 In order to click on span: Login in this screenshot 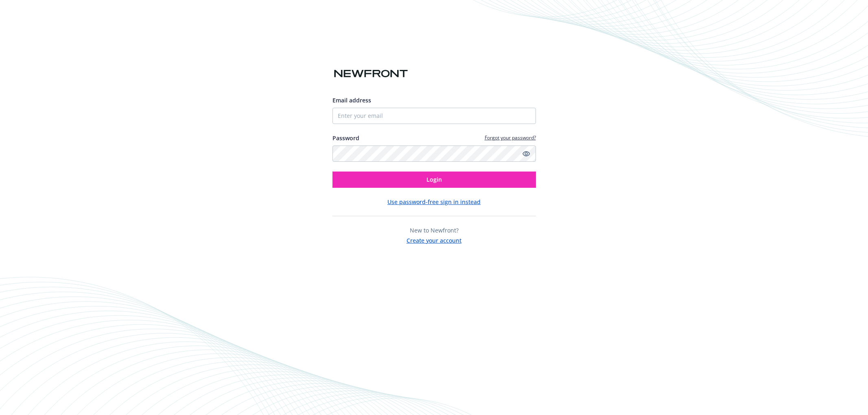, I will do `click(434, 180)`.